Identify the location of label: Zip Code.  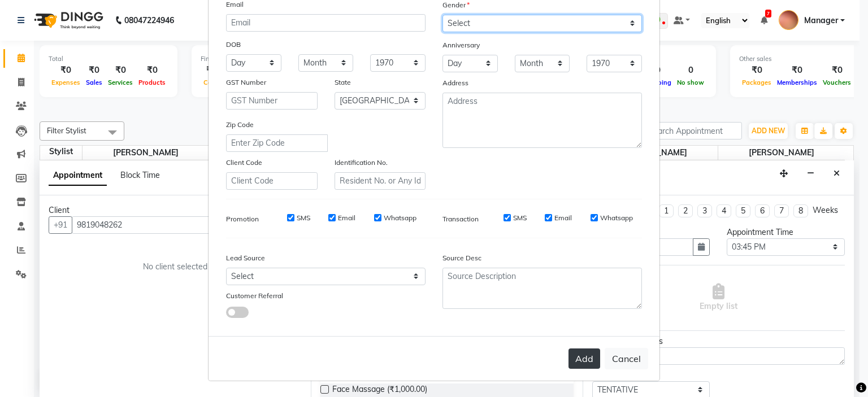
(239, 125).